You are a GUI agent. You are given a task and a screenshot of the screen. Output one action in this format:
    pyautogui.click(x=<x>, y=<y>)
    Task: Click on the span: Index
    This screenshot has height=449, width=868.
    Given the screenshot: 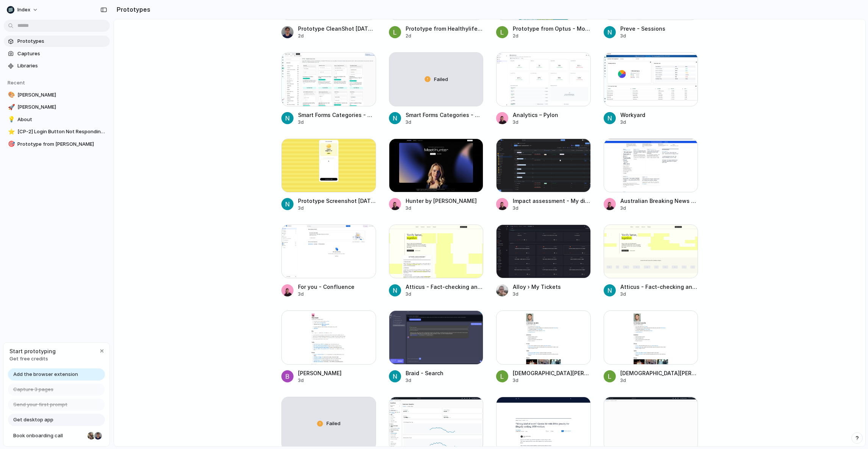 What is the action you would take?
    pyautogui.click(x=24, y=10)
    